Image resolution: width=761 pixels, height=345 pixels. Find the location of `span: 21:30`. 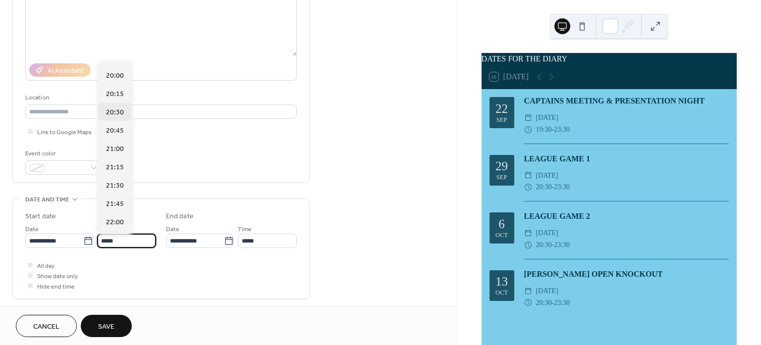

span: 21:30 is located at coordinates (115, 185).